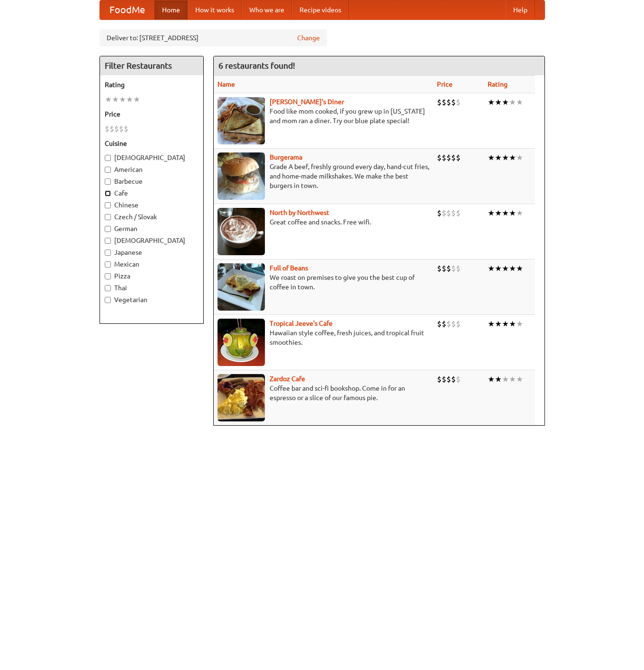 The width and height of the screenshot is (644, 670). I want to click on input: Japanese, so click(108, 252).